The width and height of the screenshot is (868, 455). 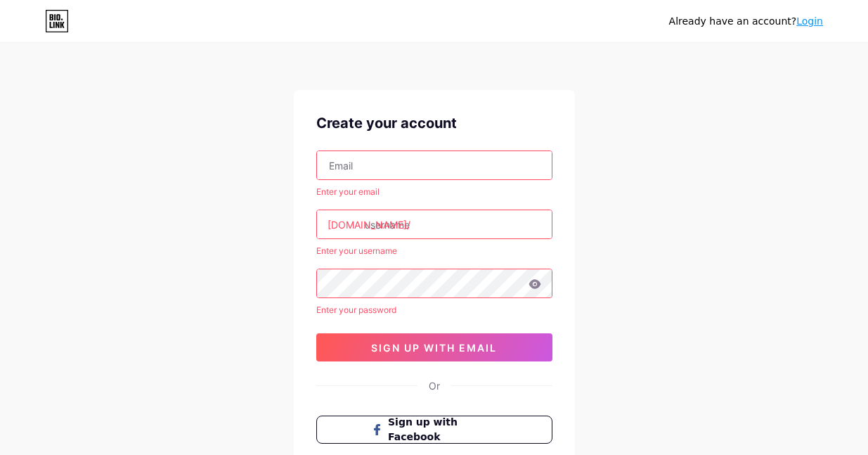 I want to click on button: sign up with email, so click(x=434, y=347).